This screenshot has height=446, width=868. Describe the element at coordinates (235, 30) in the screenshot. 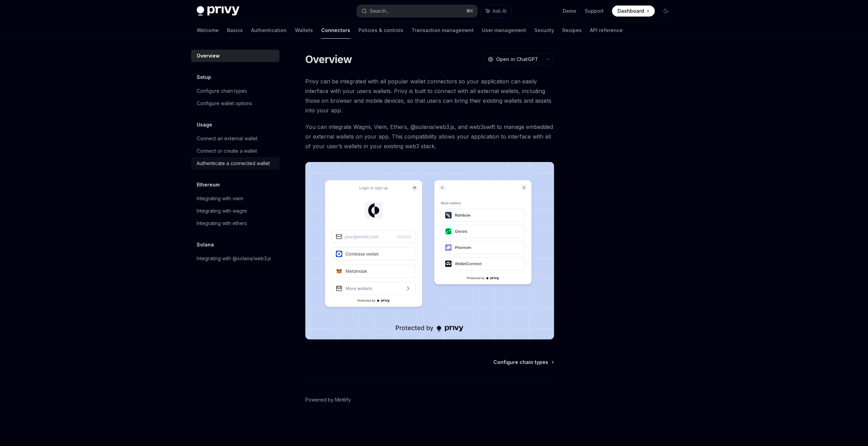

I see `a: Basics` at that location.